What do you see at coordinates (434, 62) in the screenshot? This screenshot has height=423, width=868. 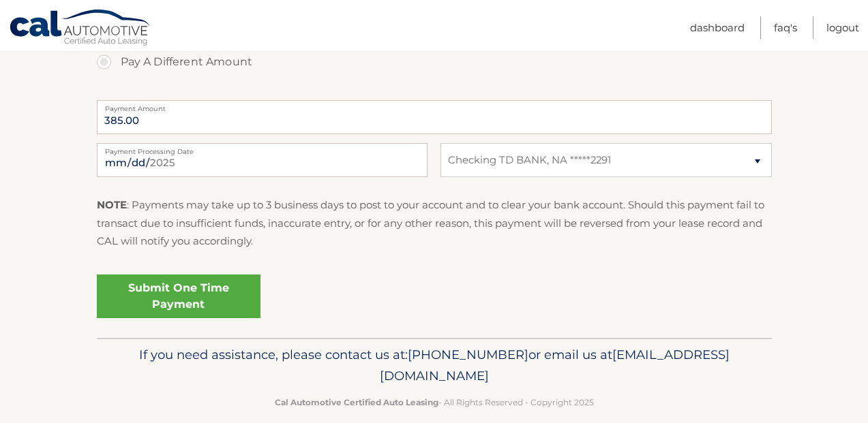 I see `label: Pay A Different Amount` at bounding box center [434, 62].